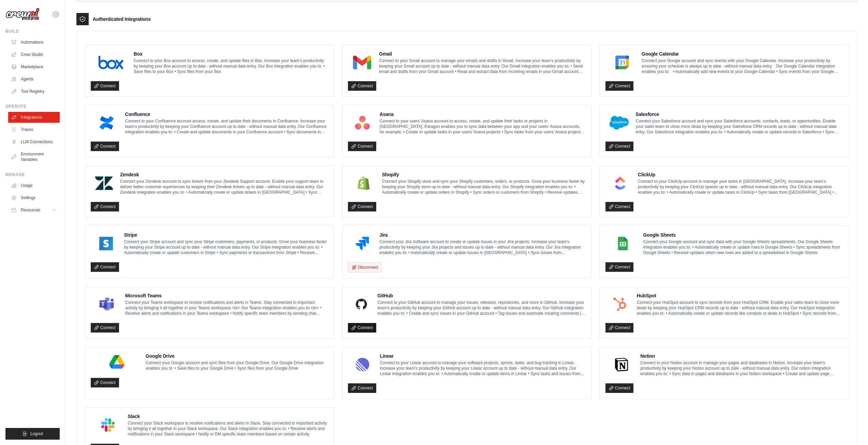 This screenshot has height=445, width=868. I want to click on p: Connect to your GitHub account to manage your issues, releases, repositories, and more in GitHub...., so click(482, 308).